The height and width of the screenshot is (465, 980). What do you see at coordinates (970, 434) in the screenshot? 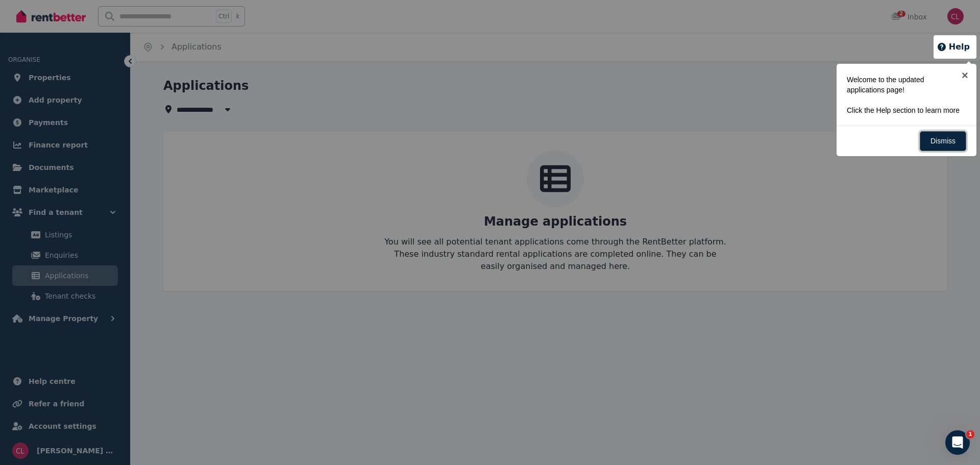
I see `span: 1` at bounding box center [970, 434].